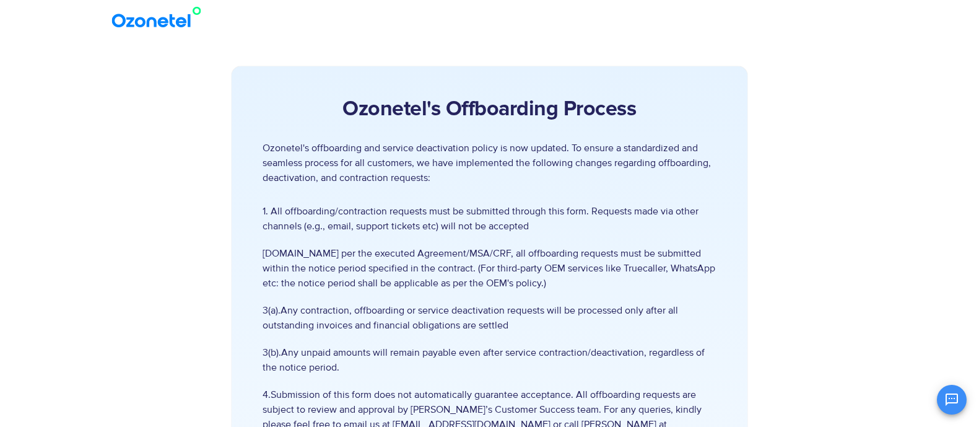 This screenshot has width=979, height=427. Describe the element at coordinates (489, 318) in the screenshot. I see `span: 3(a).Any contraction, offboarding or service deactivation requests will be processed only after a...` at that location.